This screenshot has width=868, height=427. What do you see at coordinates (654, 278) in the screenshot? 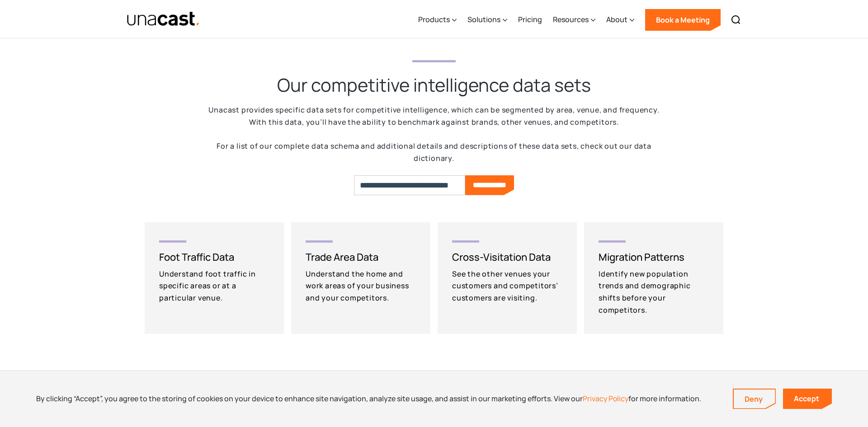
I see `a: Migration PatternsIdentify new population trends and demographic shifts before your competitors.` at bounding box center [654, 278].